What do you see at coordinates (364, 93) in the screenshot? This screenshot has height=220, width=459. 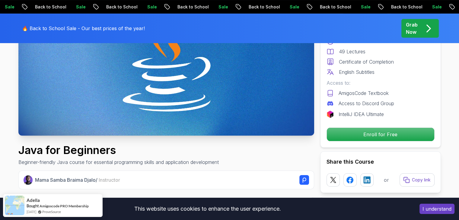 I see `p: AmigosCode Textbook` at bounding box center [364, 93].